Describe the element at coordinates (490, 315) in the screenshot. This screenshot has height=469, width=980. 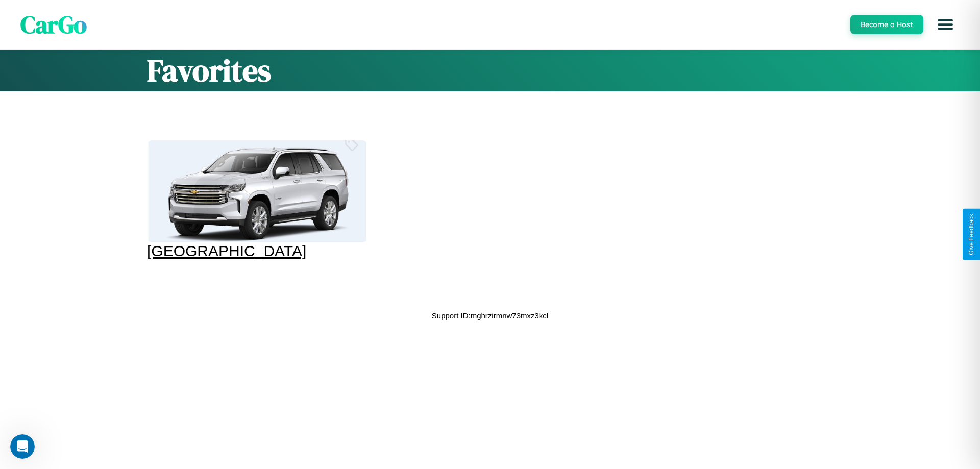
I see `p: Support ID: mghrzirmnw73mxz3kcl` at that location.